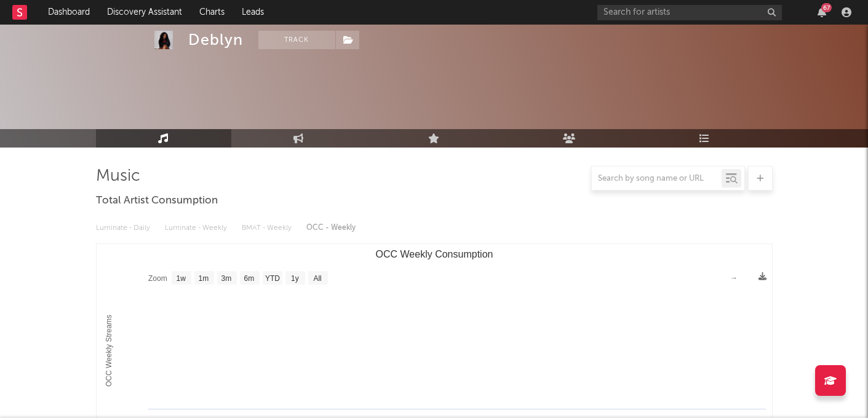 The width and height of the screenshot is (868, 418). What do you see at coordinates (294, 278) in the screenshot?
I see `text: 1y` at bounding box center [294, 278].